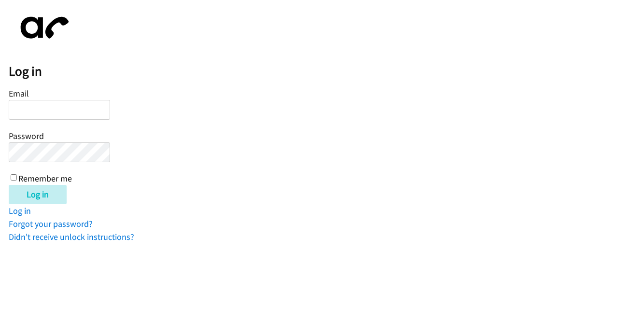 This screenshot has height=321, width=618. Describe the element at coordinates (26, 136) in the screenshot. I see `label: Password` at that location.